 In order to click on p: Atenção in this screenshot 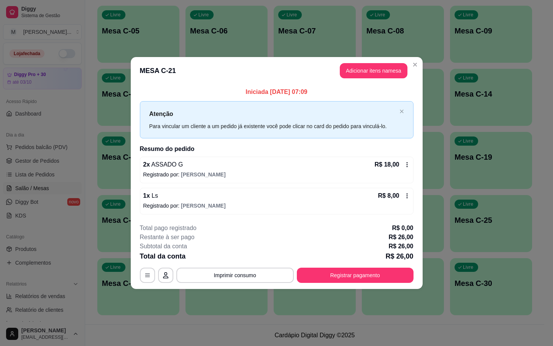, I will do `click(273, 114)`.